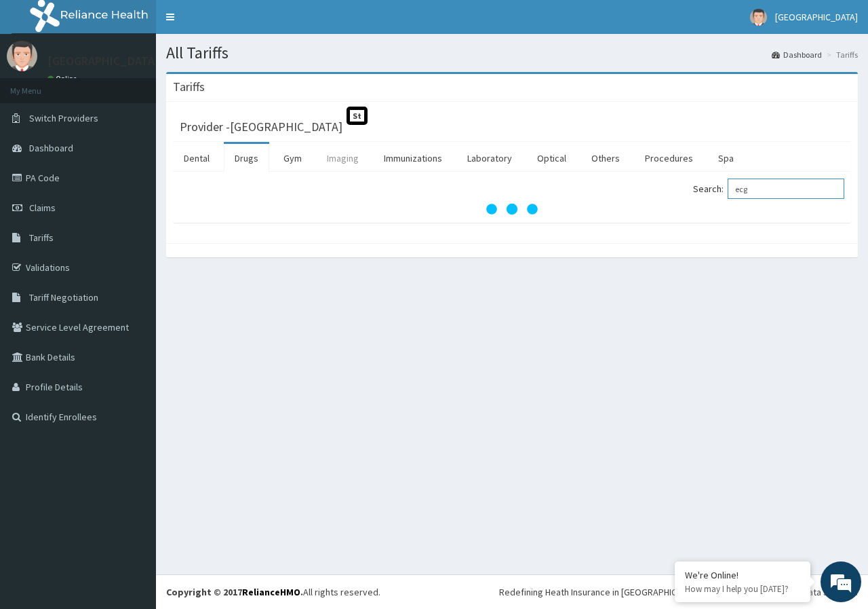 The image size is (868, 609). Describe the element at coordinates (64, 297) in the screenshot. I see `span: Tariff Negotiation` at that location.